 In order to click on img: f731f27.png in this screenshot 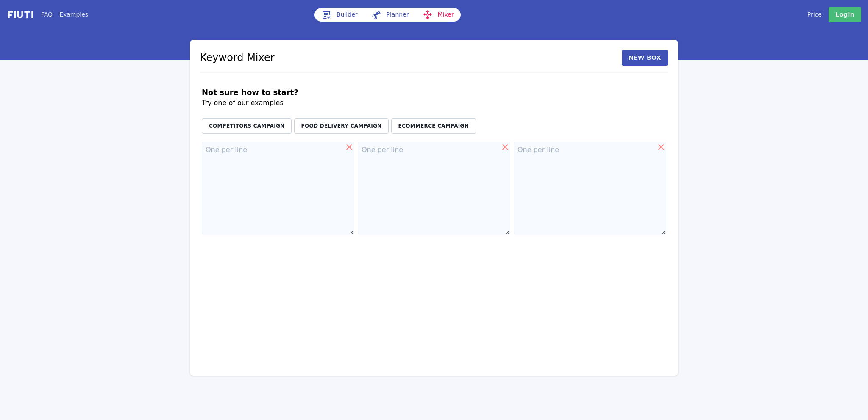, I will do `click(20, 14)`.